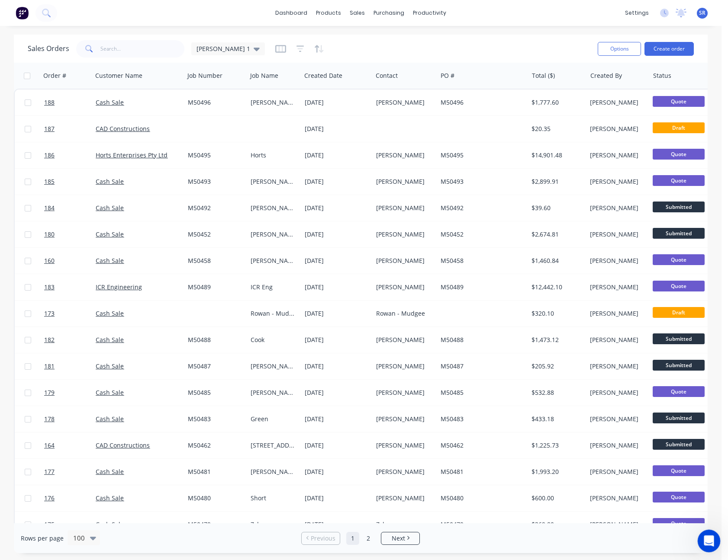  Describe the element at coordinates (49, 49) in the screenshot. I see `h1: Sales Orders` at that location.